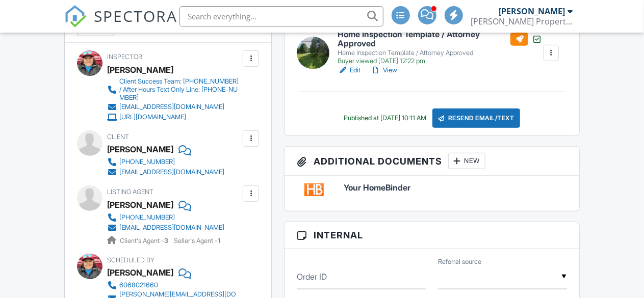 This screenshot has height=298, width=644. I want to click on label: Order ID, so click(312, 277).